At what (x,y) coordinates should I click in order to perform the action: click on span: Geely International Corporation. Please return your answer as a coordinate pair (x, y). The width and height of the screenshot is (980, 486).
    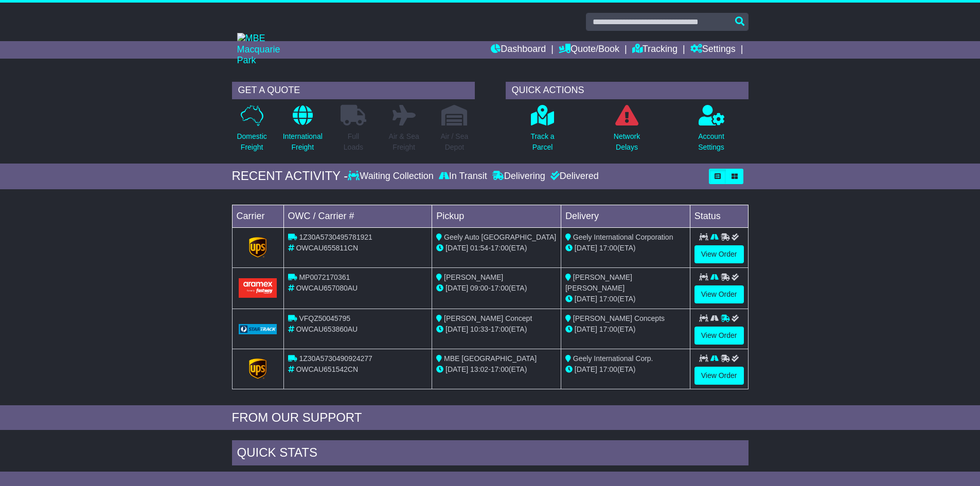
    Looking at the image, I should click on (623, 237).